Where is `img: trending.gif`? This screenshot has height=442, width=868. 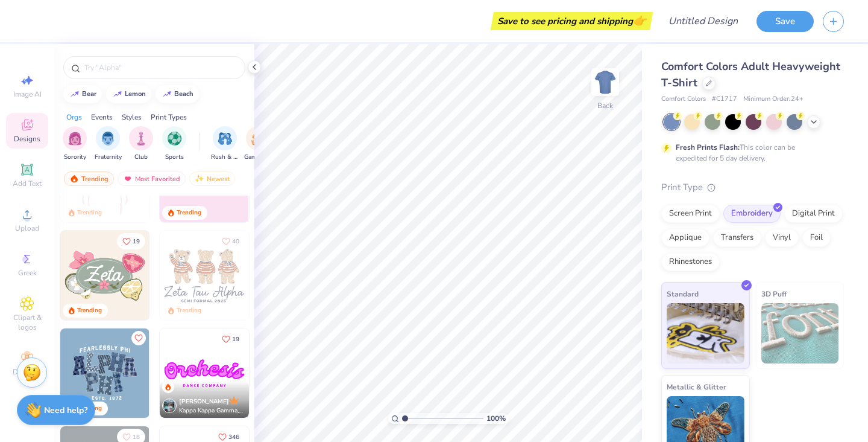
img: trending.gif is located at coordinates (74, 179).